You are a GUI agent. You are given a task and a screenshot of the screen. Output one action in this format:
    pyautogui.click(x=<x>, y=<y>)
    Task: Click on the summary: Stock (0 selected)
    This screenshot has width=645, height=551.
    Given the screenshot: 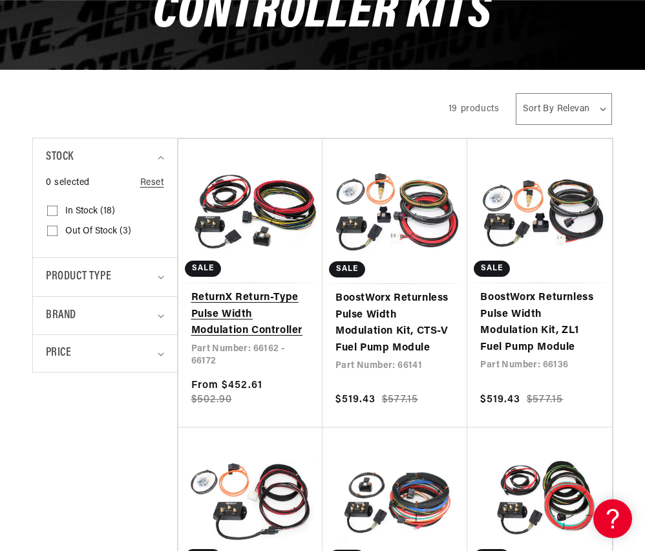 What is the action you would take?
    pyautogui.click(x=105, y=157)
    